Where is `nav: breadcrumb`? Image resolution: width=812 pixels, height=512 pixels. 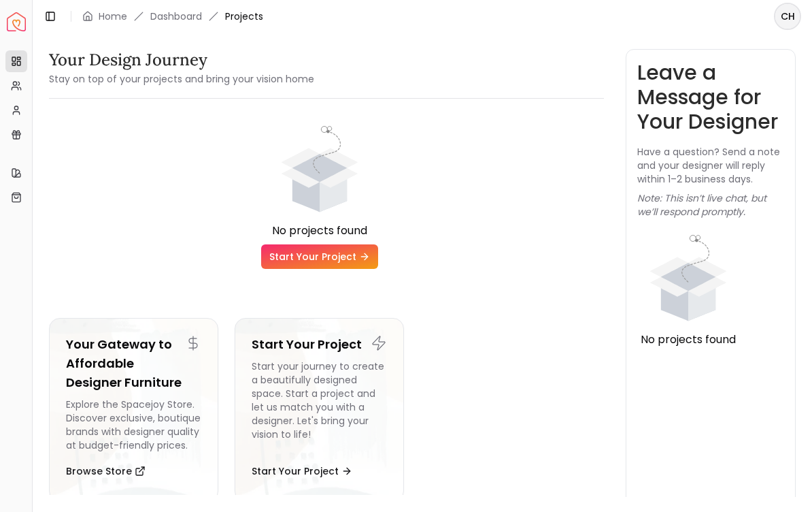 nav: breadcrumb is located at coordinates (173, 16).